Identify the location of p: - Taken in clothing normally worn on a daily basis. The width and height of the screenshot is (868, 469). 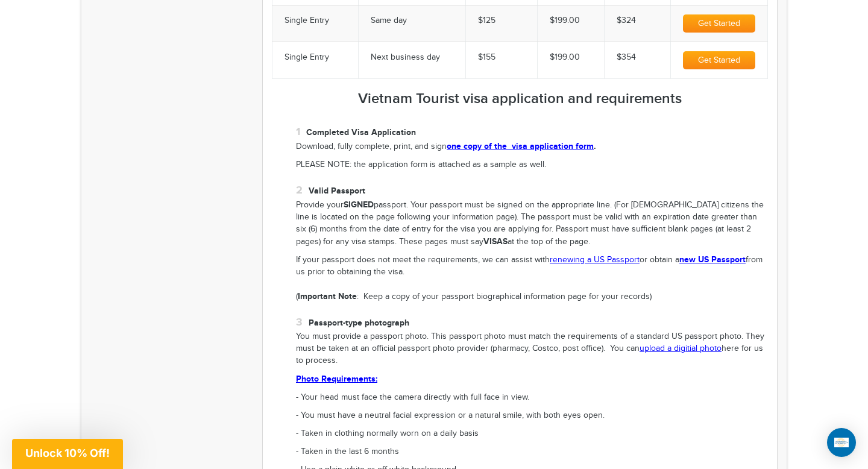
(532, 434).